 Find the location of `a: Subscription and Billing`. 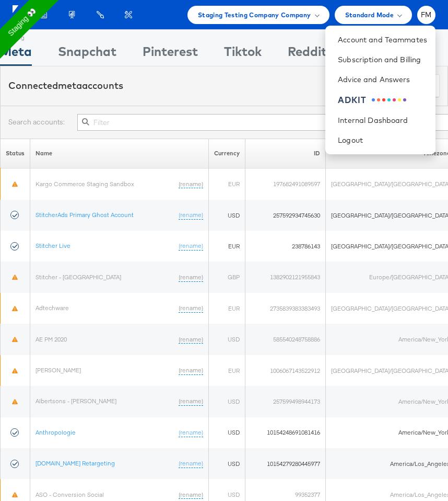

a: Subscription and Billing is located at coordinates (383, 60).